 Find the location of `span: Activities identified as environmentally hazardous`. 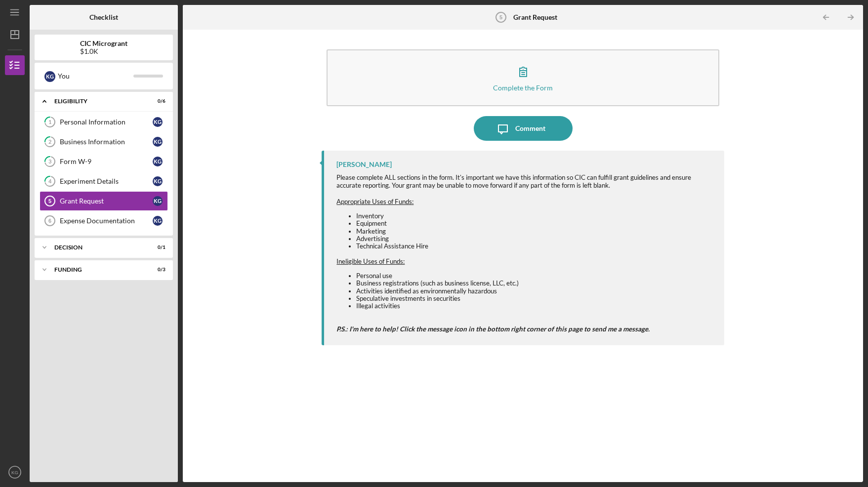

span: Activities identified as environmentally hazardous is located at coordinates (427, 291).